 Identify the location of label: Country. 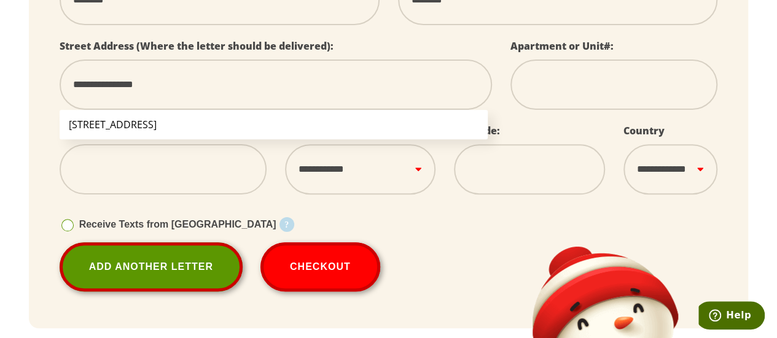
(643, 131).